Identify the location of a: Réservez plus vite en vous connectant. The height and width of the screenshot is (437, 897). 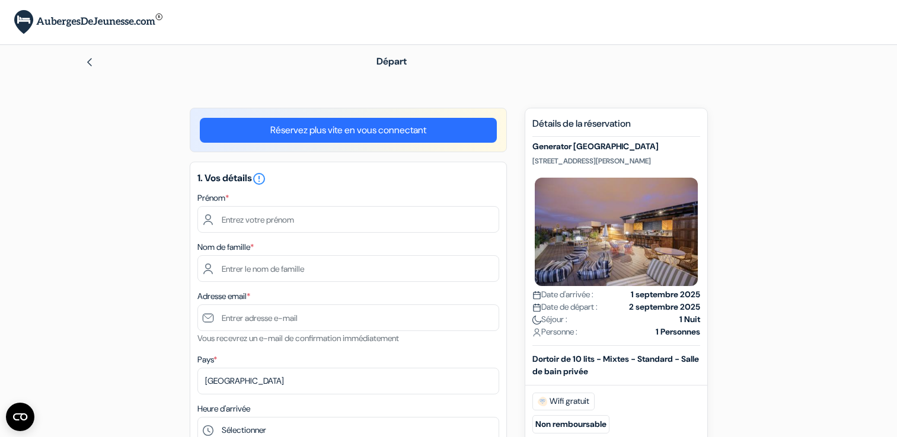
(348, 130).